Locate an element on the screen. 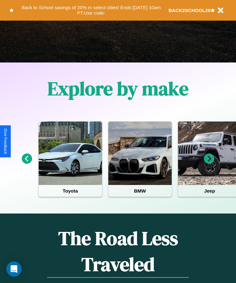 The width and height of the screenshot is (236, 283). h1: The Road Less Traveled is located at coordinates (118, 251).